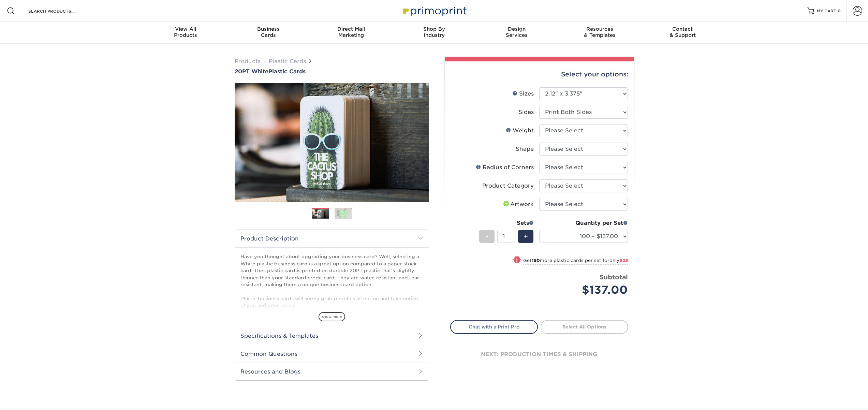  What do you see at coordinates (839, 11) in the screenshot?
I see `span: 0` at bounding box center [839, 11].